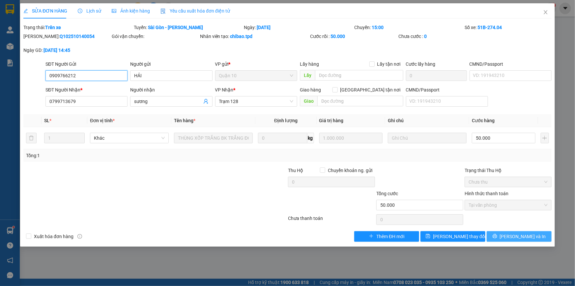 This screenshot has width=575, height=286. What do you see at coordinates (86, 64) in the screenshot?
I see `div: SĐT Người Gửi` at bounding box center [86, 64].